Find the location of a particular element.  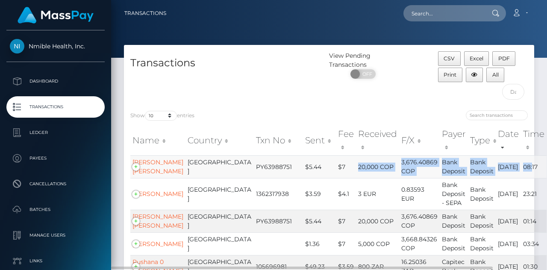

span: Nmible Health, Inc. is located at coordinates (56, 46).